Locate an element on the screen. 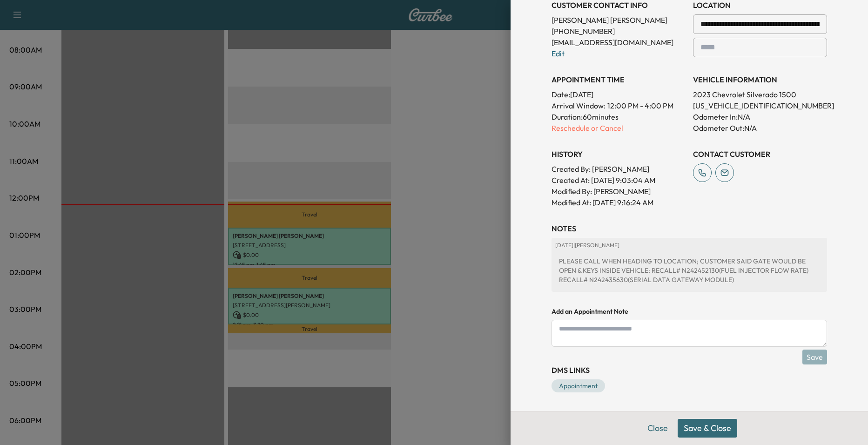 This screenshot has height=445, width=868. h4: Add an Appointment Note is located at coordinates (689, 311).